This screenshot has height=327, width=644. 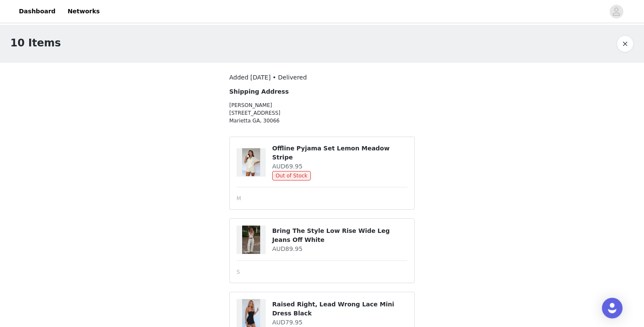 I want to click on a: Dashboard, so click(x=37, y=11).